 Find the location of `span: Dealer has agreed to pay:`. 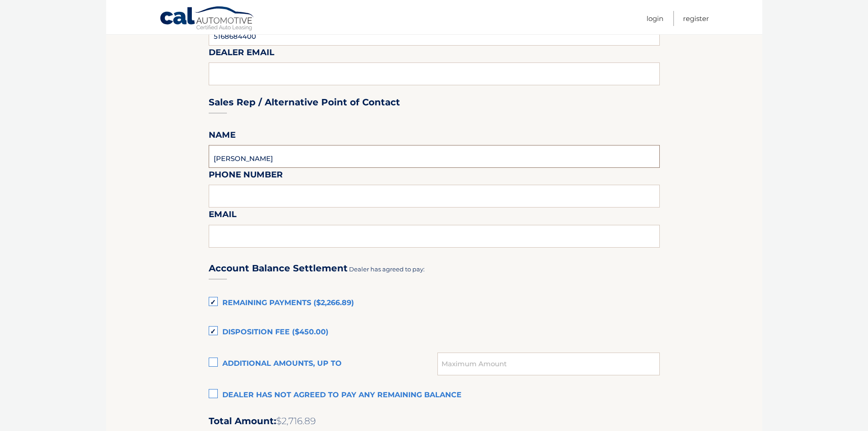

span: Dealer has agreed to pay: is located at coordinates (387, 269).